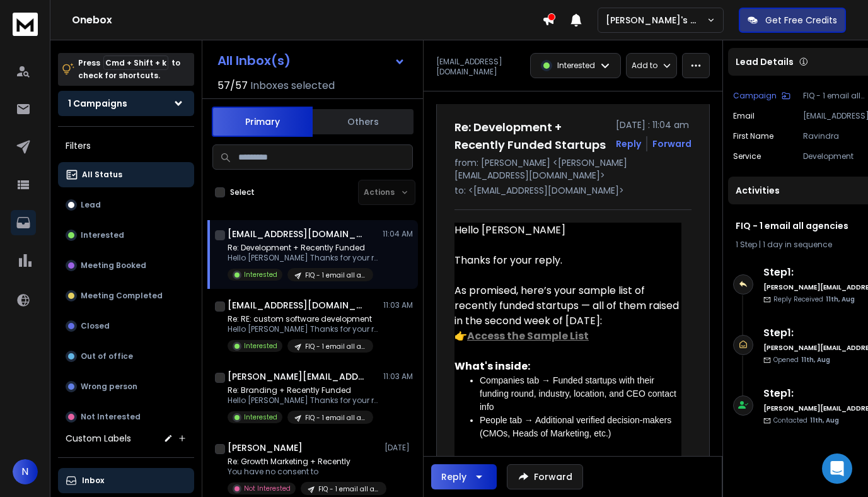 This screenshot has width=868, height=497. What do you see at coordinates (25, 472) in the screenshot?
I see `button: N` at bounding box center [25, 472].